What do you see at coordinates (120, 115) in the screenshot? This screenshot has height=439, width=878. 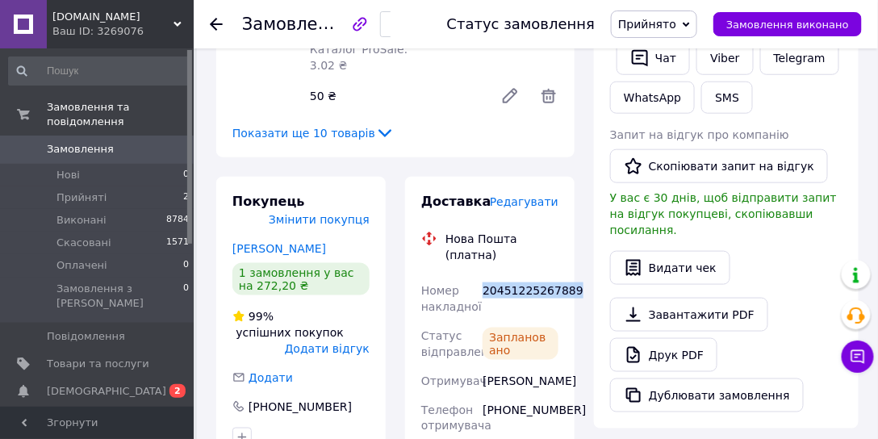 I see `span: Замовлення та повідомлення` at bounding box center [120, 115].